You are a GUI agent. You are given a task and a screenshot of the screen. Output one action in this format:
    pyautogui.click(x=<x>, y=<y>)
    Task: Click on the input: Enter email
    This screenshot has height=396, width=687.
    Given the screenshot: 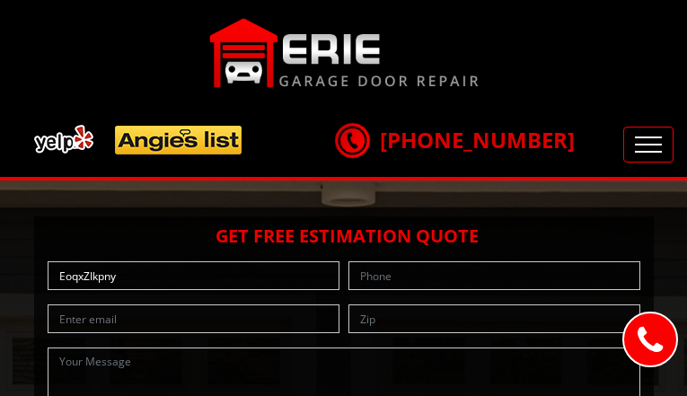 What is the action you would take?
    pyautogui.click(x=193, y=319)
    